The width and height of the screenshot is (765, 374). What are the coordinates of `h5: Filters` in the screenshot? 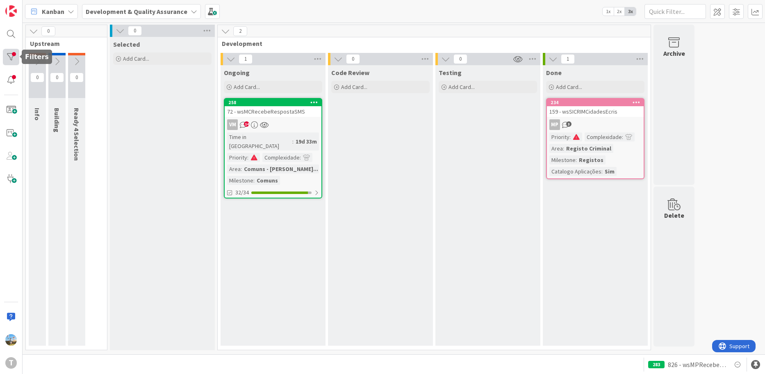 It's located at (37, 57).